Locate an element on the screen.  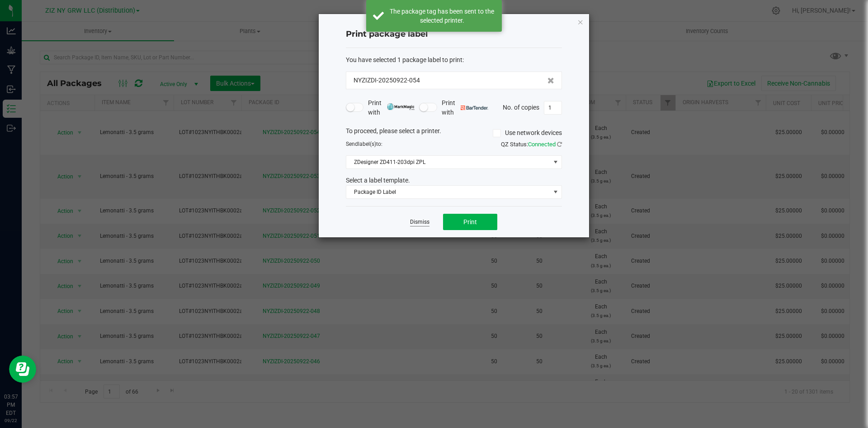
span: Connected is located at coordinates (542, 144).